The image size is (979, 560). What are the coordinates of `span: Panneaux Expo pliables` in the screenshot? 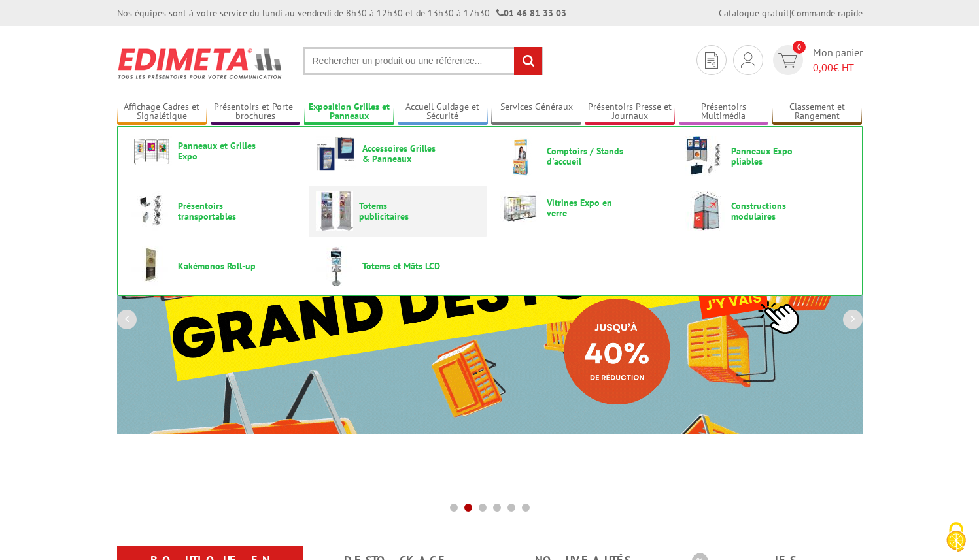 It's located at (770, 156).